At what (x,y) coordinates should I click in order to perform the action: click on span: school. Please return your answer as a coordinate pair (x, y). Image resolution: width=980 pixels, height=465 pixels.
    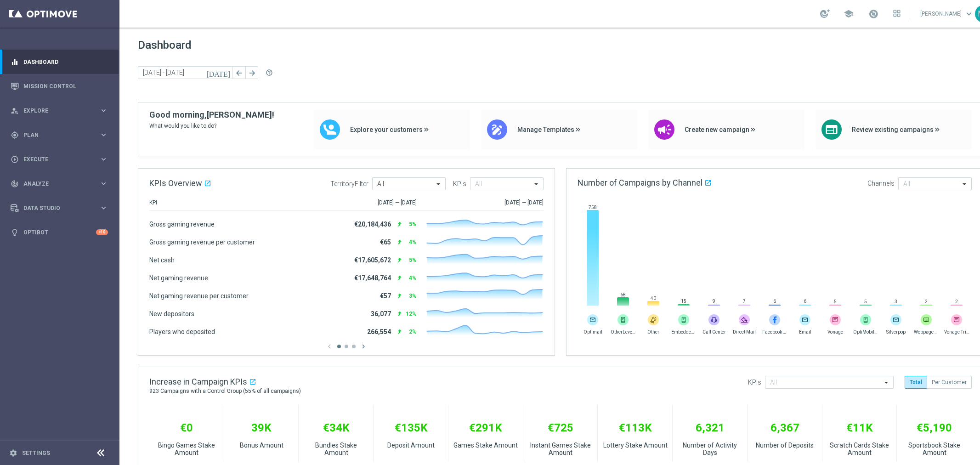
    Looking at the image, I should click on (848, 14).